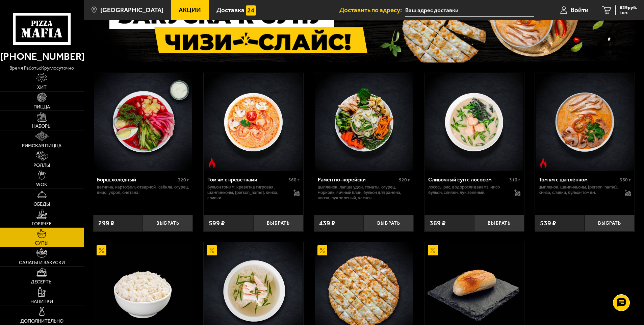  I want to click on span: 310 г, so click(514, 180).